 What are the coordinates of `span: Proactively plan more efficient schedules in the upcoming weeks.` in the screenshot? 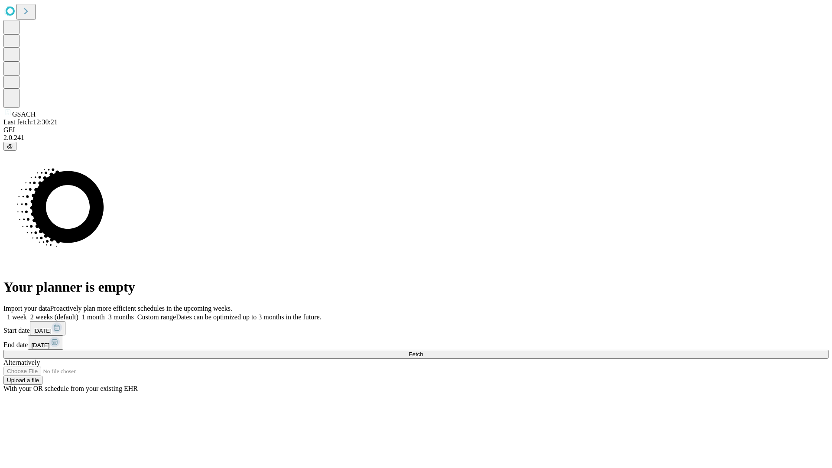 It's located at (141, 308).